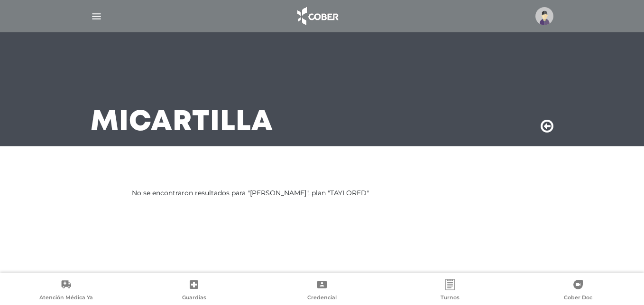 This screenshot has width=644, height=305. I want to click on span: Atención Médica Ya, so click(66, 298).